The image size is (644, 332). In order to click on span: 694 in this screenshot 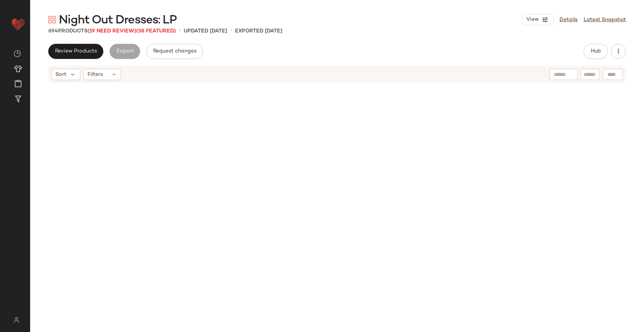, I will do `click(53, 31)`.